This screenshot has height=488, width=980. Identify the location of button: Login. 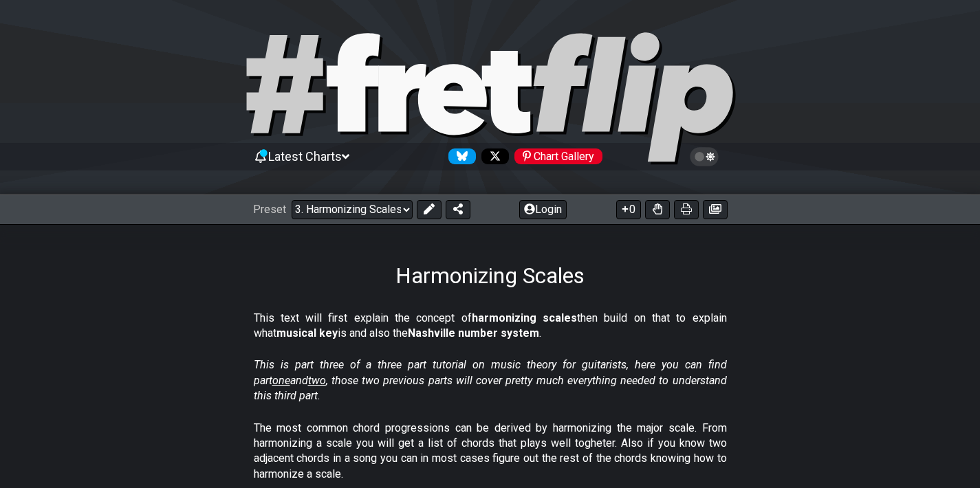
(543, 210).